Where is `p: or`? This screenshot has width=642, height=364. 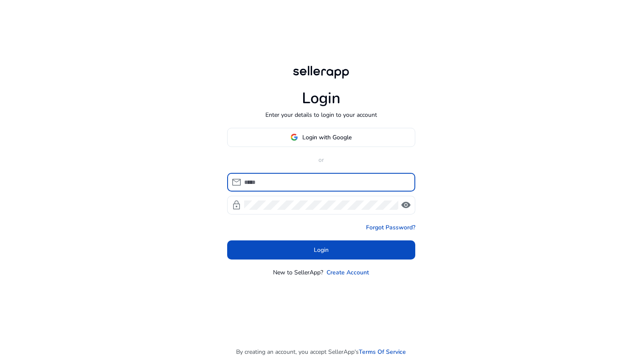 p: or is located at coordinates (321, 159).